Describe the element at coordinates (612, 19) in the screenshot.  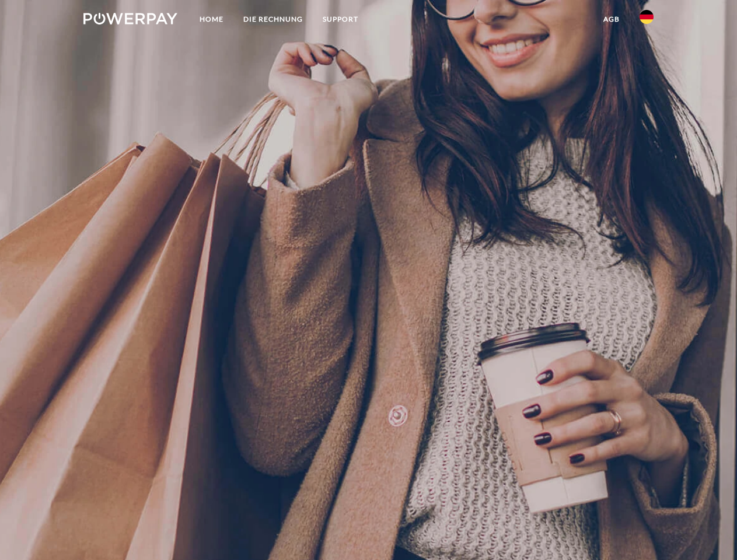
I see `a: agb` at that location.